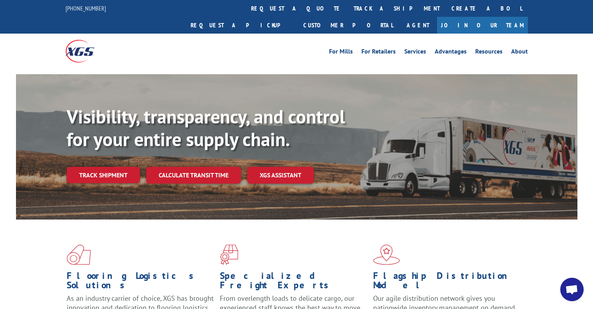  What do you see at coordinates (418, 25) in the screenshot?
I see `a: Agent` at bounding box center [418, 25].